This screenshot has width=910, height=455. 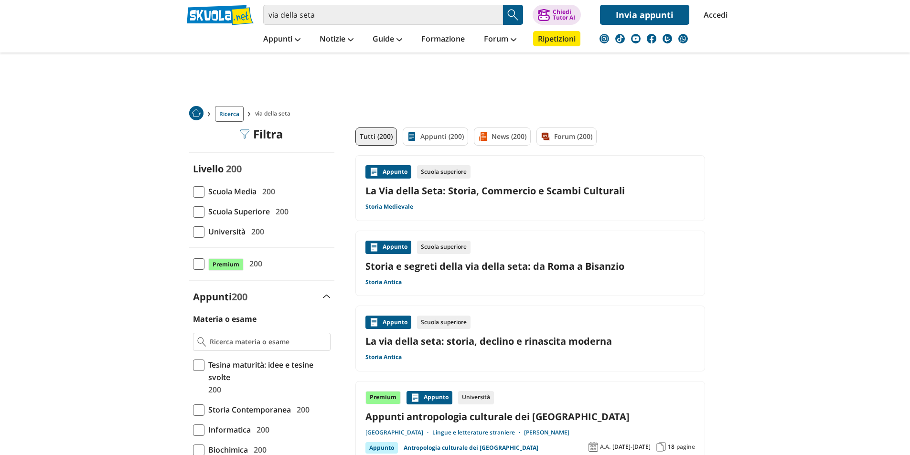 I want to click on img: Home, so click(x=196, y=113).